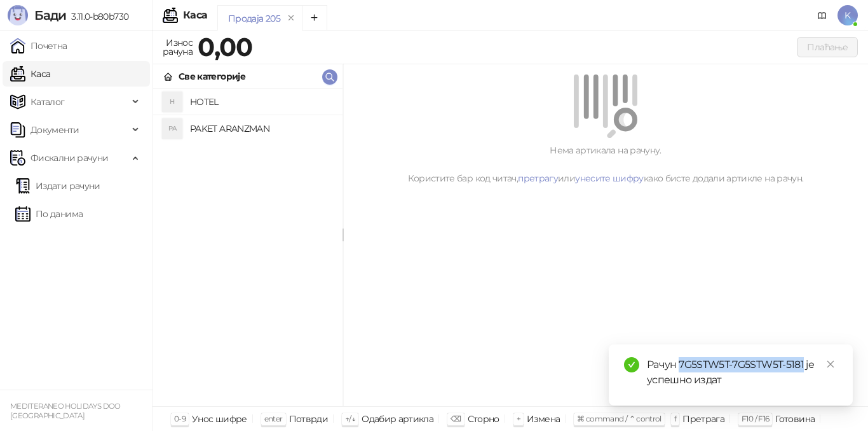  What do you see at coordinates (50, 15) in the screenshot?
I see `span: Бади` at bounding box center [50, 15].